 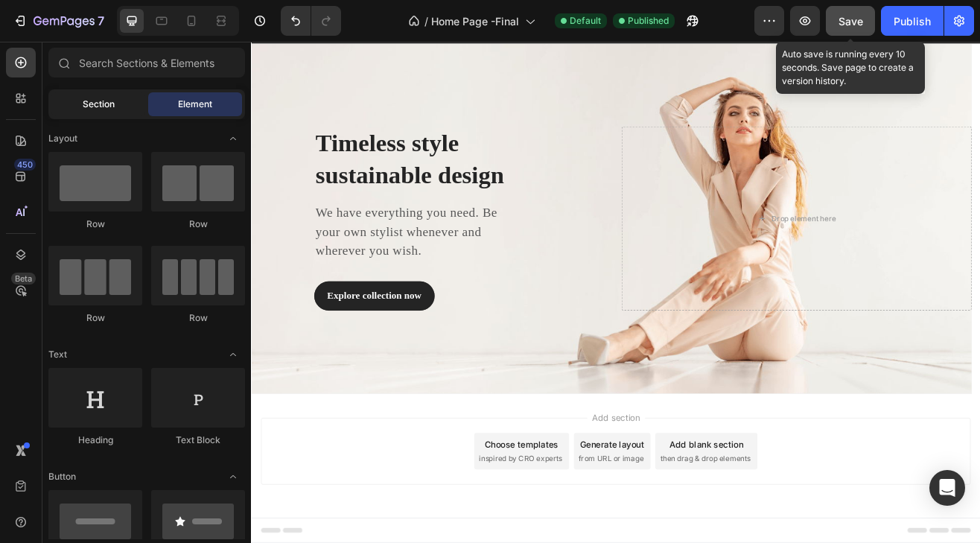 What do you see at coordinates (150, 312) in the screenshot?
I see `div: Explore collection now` at bounding box center [150, 312].